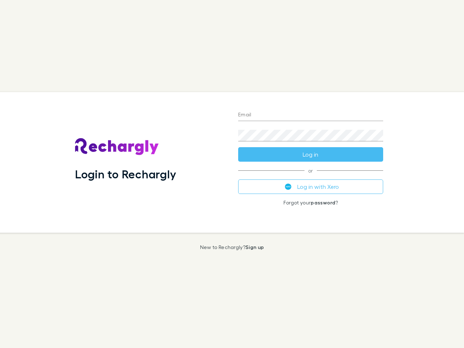 The image size is (464, 348). What do you see at coordinates (311, 155) in the screenshot?
I see `button: Log in` at bounding box center [311, 155].